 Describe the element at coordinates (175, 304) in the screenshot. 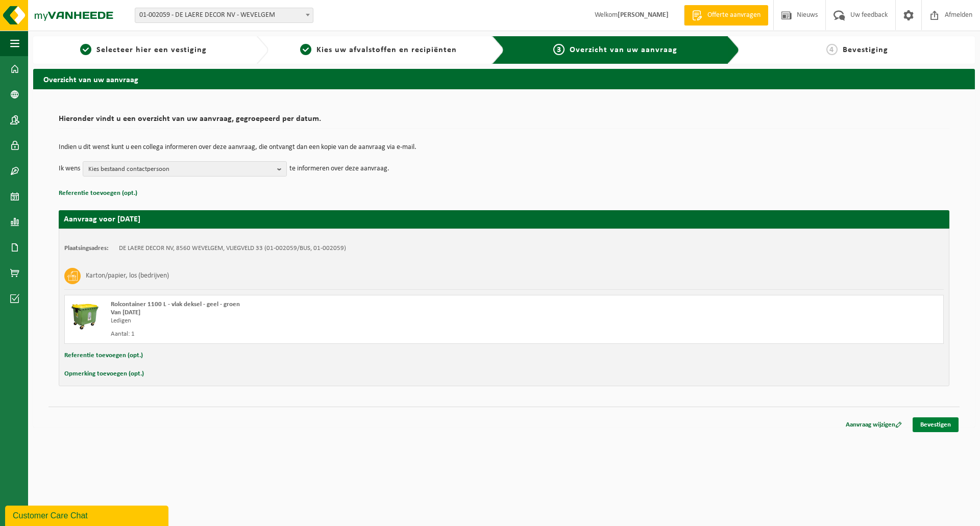

I see `span: Rolcontainer 1100 L - vlak deksel - geel - groen` at that location.